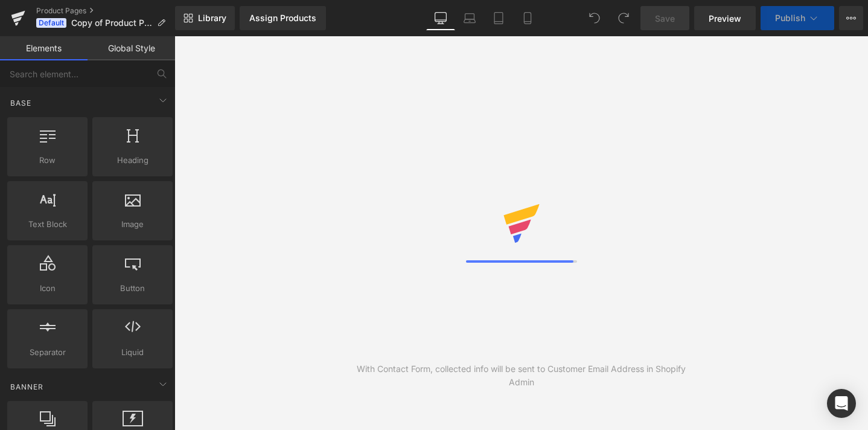 This screenshot has width=868, height=430. Describe the element at coordinates (790, 18) in the screenshot. I see `span: Publish` at that location.